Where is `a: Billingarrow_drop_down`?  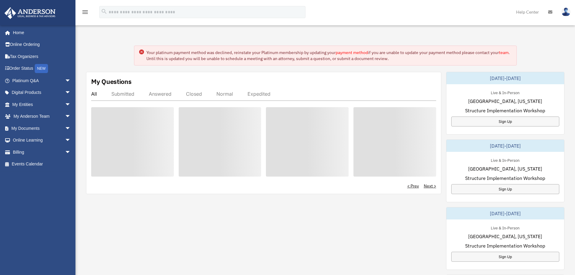
a: Billingarrow_drop_down is located at coordinates (42, 152).